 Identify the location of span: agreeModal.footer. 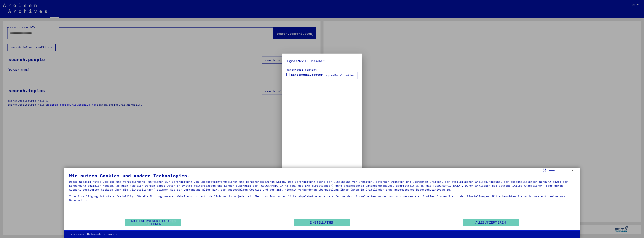
(307, 75).